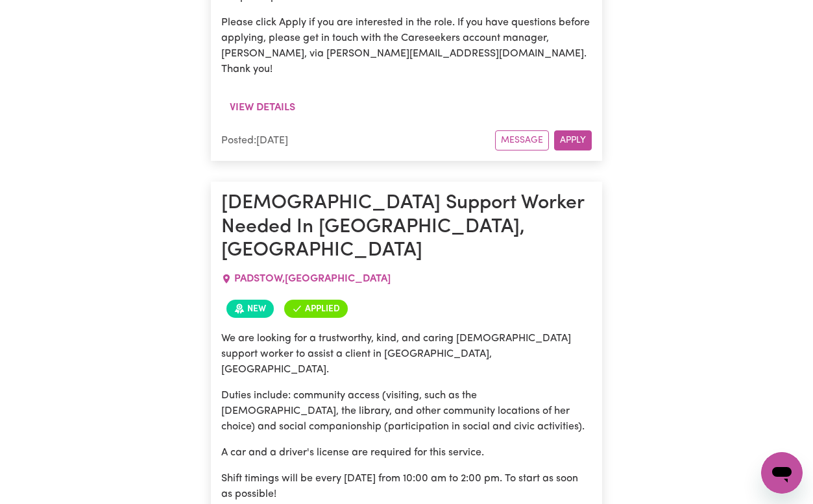  What do you see at coordinates (573, 140) in the screenshot?
I see `button: Apply for this job` at bounding box center [573, 140].